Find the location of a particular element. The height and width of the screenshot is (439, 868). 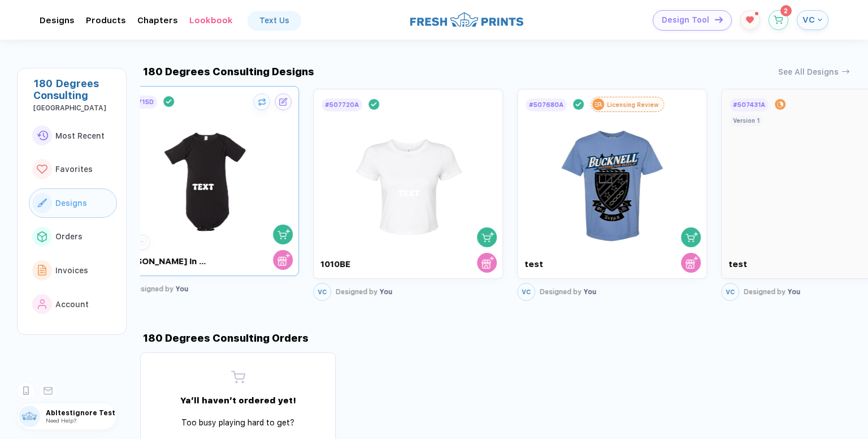

button: link to iconAccount is located at coordinates (73, 304).